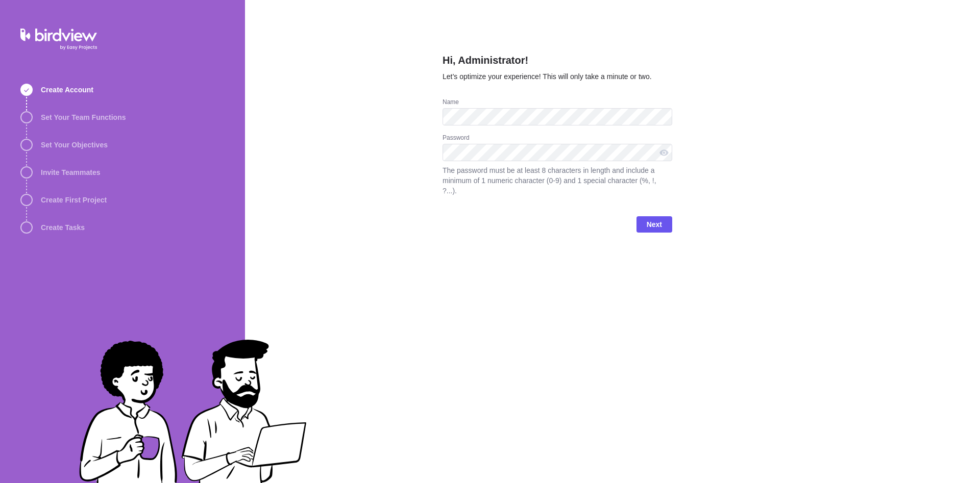 This screenshot has height=483, width=980. I want to click on h2: Hi, Administrator!, so click(557, 62).